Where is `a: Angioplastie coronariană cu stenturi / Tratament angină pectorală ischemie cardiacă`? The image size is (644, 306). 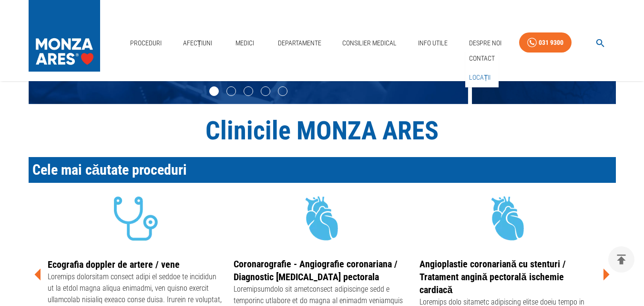
a: Angioplastie coronariană cu stenturi / Tratament angină pectorală ischemie cardiacă is located at coordinates (493, 277).